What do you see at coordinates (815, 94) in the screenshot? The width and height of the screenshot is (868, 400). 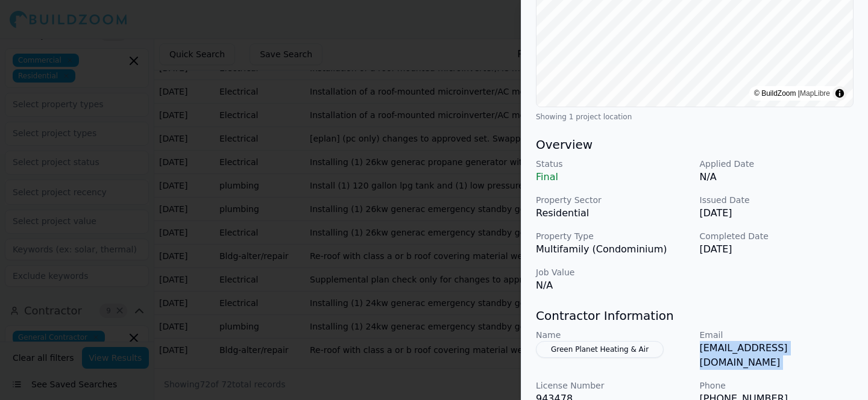 I see `a: MapLibre` at bounding box center [815, 94].